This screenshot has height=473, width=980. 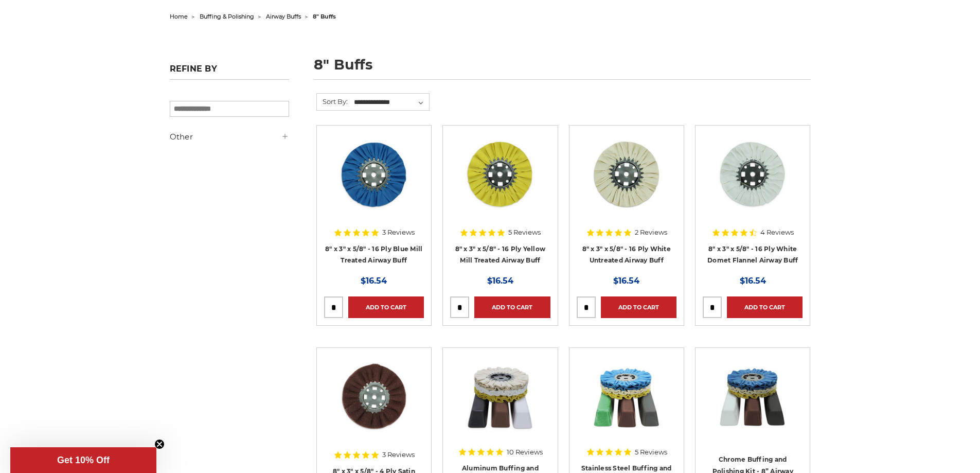 What do you see at coordinates (753, 255) in the screenshot?
I see `a: 8" x 3" x 5/8" - 16 Ply White Domet Flannel Airway Buff` at bounding box center [753, 255].